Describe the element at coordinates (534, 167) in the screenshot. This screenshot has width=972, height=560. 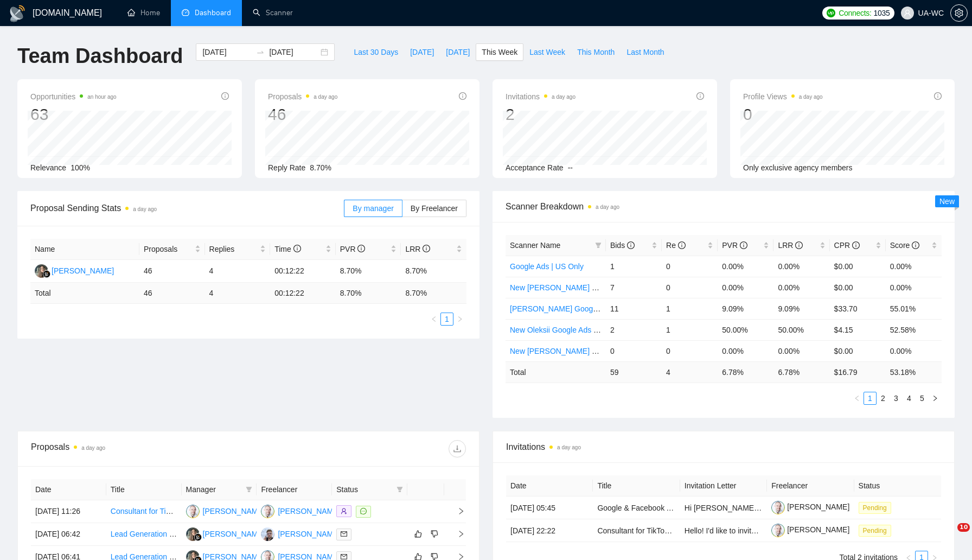
I see `span: Acceptance Rate` at that location.